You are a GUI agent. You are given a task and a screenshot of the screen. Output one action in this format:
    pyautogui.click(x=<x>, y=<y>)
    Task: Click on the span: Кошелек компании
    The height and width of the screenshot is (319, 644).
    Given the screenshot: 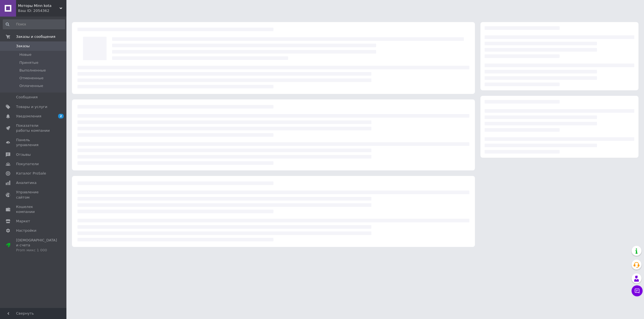 What is the action you would take?
    pyautogui.click(x=33, y=210)
    